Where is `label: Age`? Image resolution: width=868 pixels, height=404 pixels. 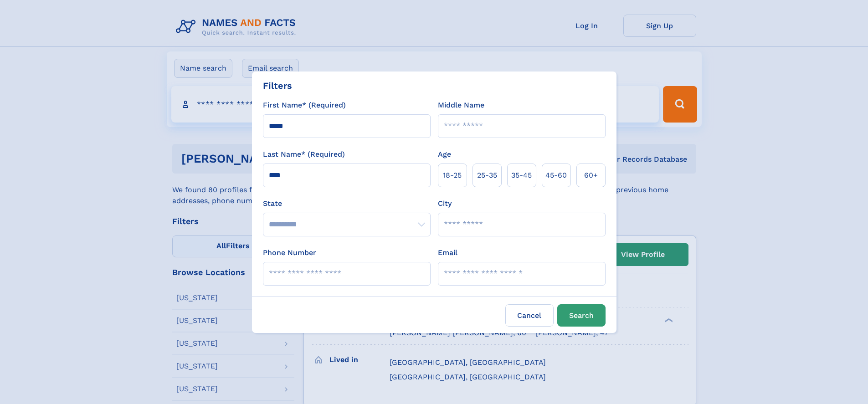 label: Age is located at coordinates (444, 154).